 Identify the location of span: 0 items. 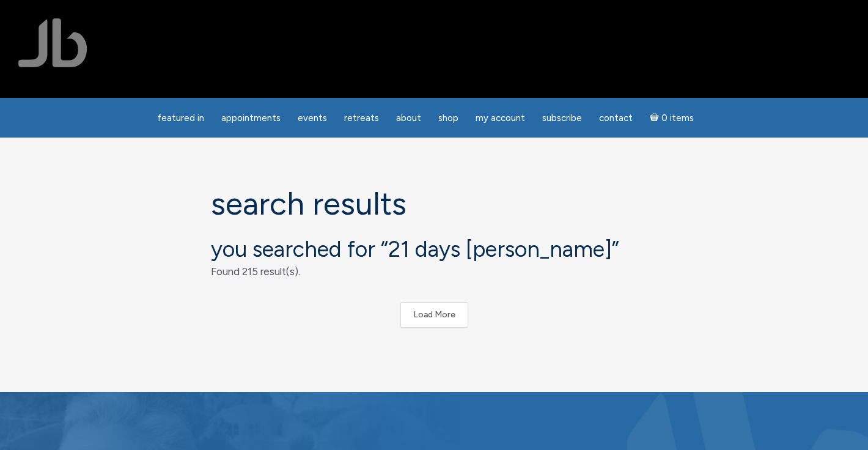
(677, 118).